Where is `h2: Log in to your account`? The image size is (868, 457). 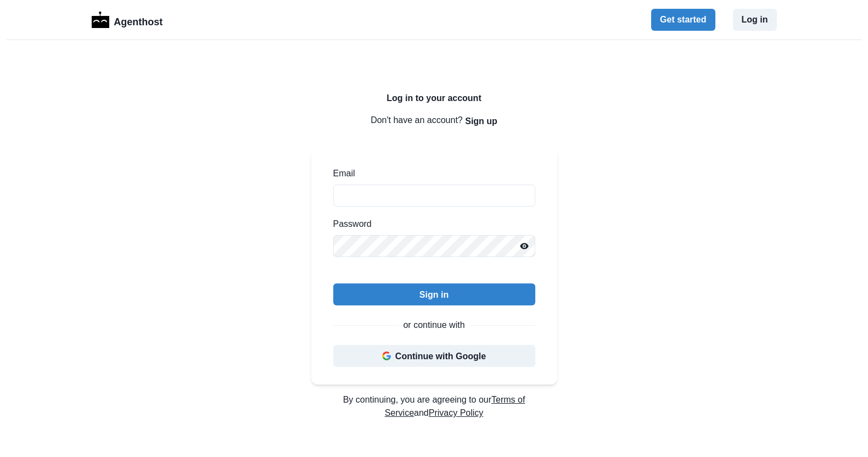 h2: Log in to your account is located at coordinates (435, 98).